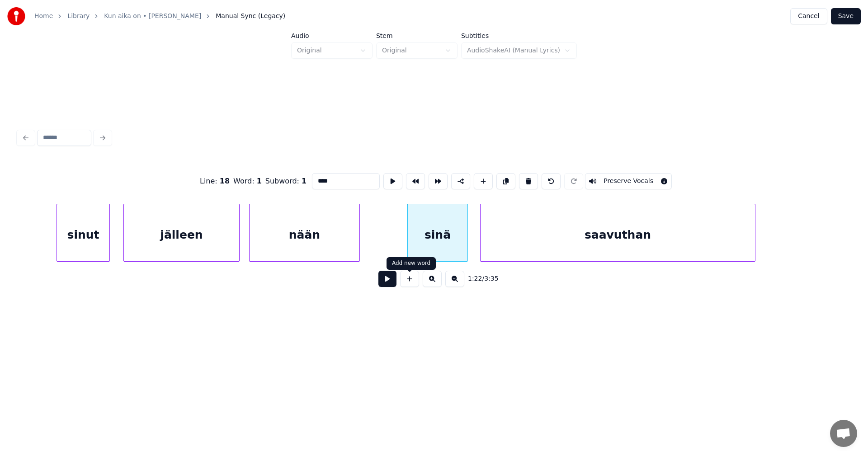  What do you see at coordinates (808, 16) in the screenshot?
I see `button: Cancel` at bounding box center [808, 16].